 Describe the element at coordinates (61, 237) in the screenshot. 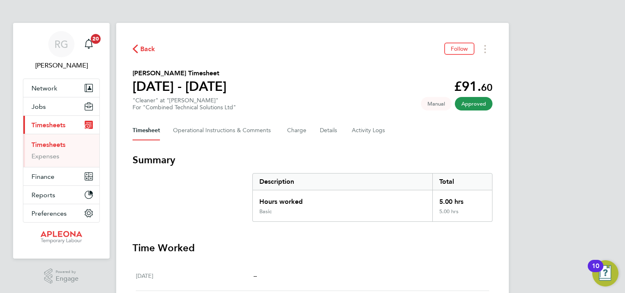

I see `a: Go to home page` at that location.